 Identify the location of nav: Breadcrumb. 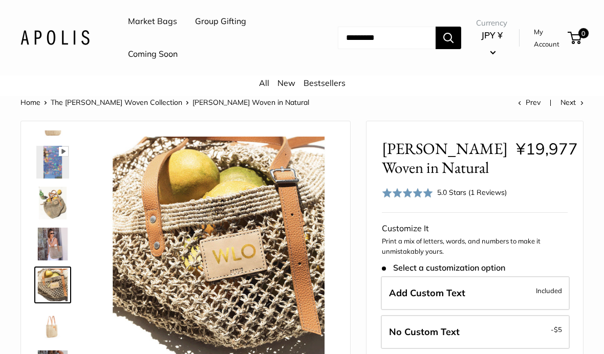
(165, 102).